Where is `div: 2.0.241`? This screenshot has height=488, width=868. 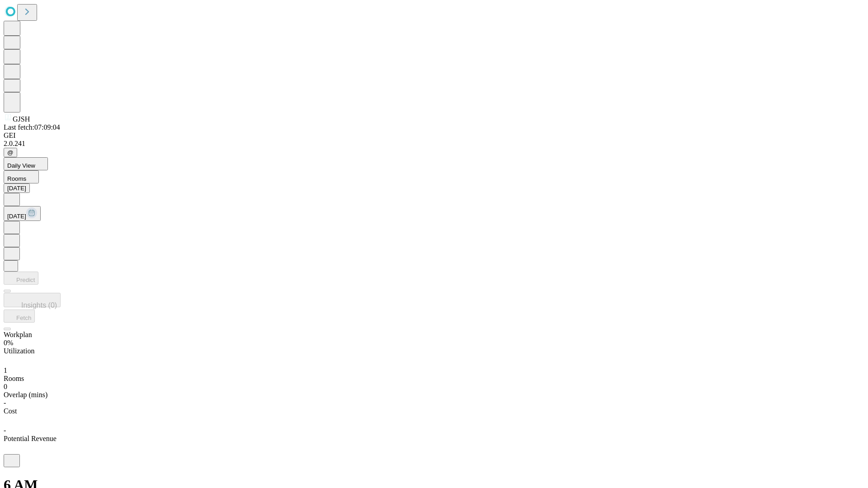
div: 2.0.241 is located at coordinates (434, 144).